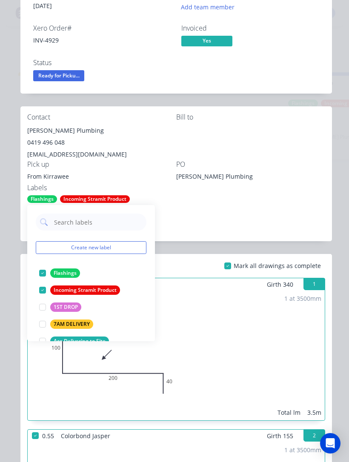 The height and width of the screenshot is (462, 349). Describe the element at coordinates (97, 222) in the screenshot. I see `input: Search labels` at that location.